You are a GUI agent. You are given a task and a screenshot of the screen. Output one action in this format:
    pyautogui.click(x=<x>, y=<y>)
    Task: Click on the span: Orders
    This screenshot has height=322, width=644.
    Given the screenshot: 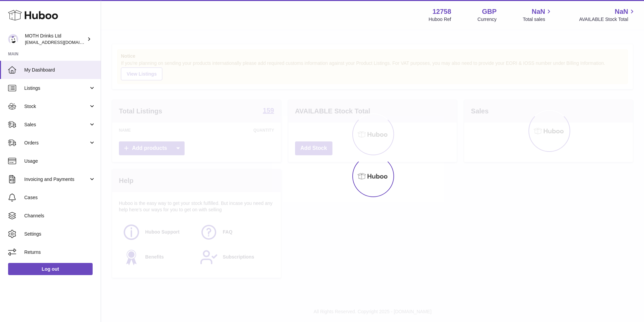 What is the action you would take?
    pyautogui.click(x=56, y=142)
    